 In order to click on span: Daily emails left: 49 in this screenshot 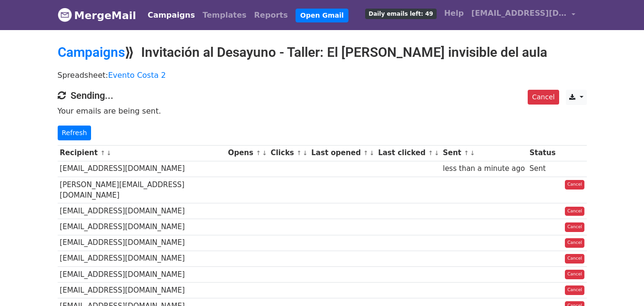, I will do `click(401, 14)`.